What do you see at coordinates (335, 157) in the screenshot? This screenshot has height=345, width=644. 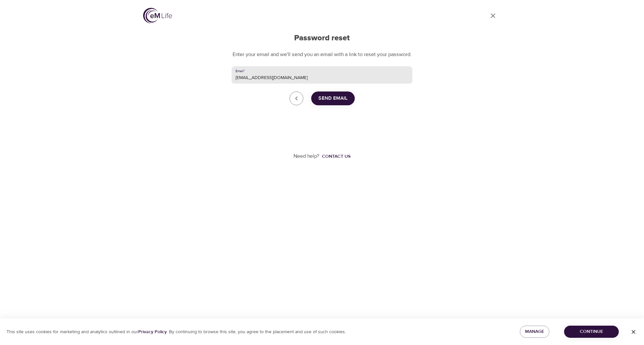 I see `a: Contact us` at bounding box center [335, 157].